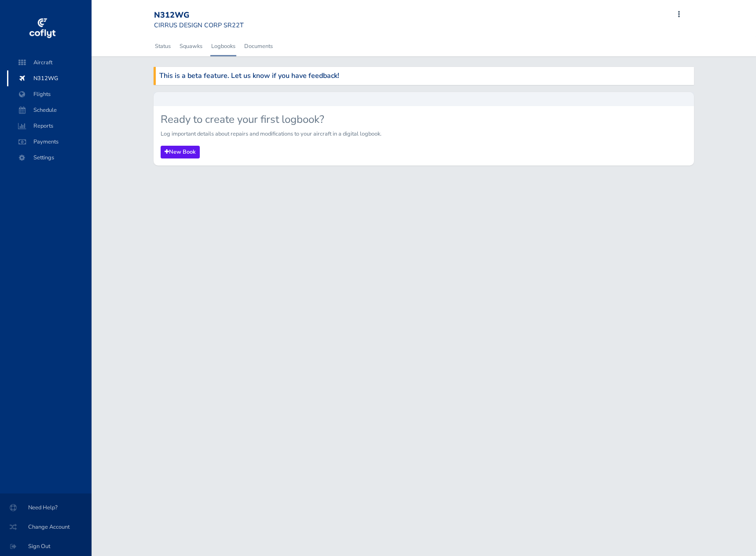  Describe the element at coordinates (49, 157) in the screenshot. I see `span: Settings` at that location.